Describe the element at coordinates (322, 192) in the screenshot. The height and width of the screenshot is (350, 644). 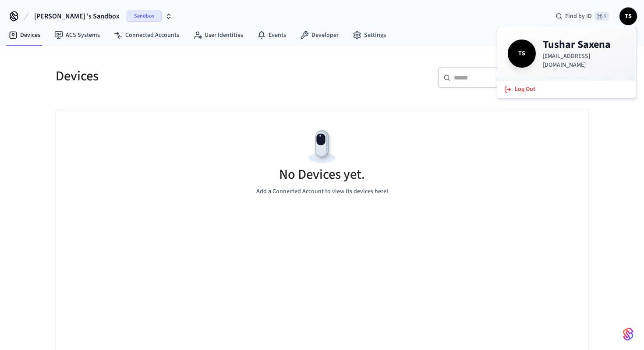
I see `p: Add a Connected Account to view its devices here!` at that location.